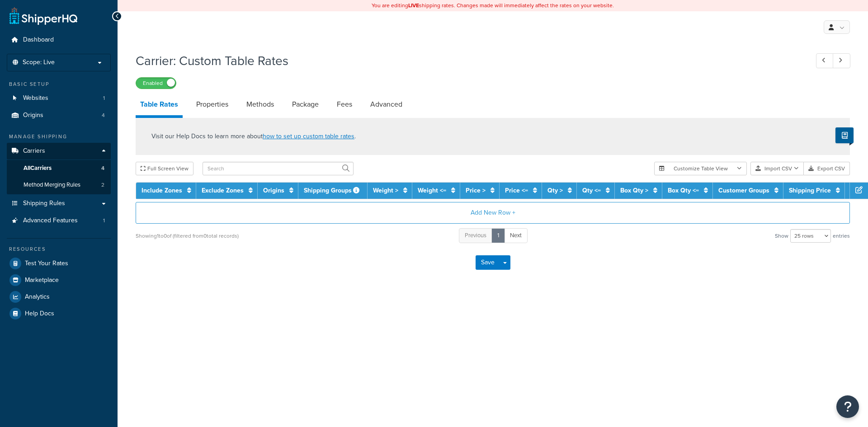 The width and height of the screenshot is (868, 427). I want to click on a: Advanced, so click(386, 104).